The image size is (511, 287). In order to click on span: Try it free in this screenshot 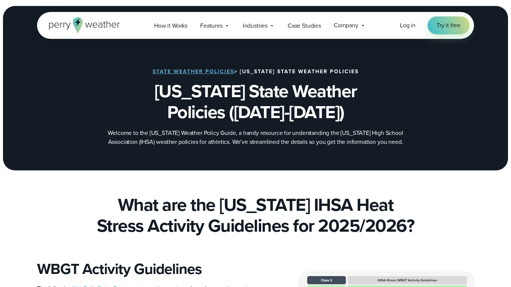, I will do `click(448, 25)`.